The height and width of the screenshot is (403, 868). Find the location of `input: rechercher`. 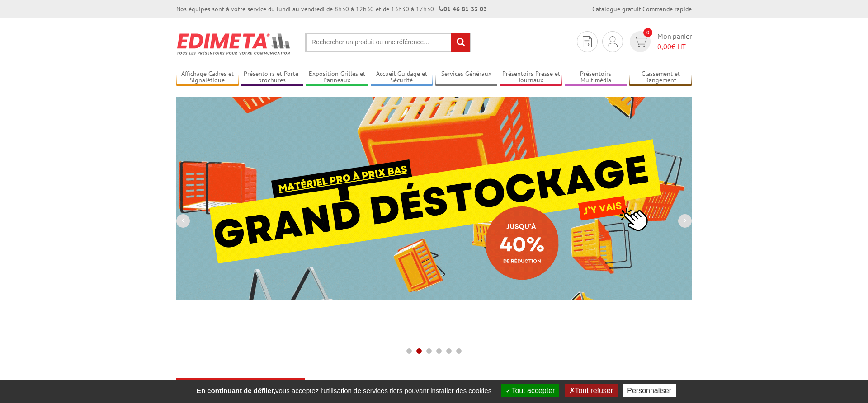

input: rechercher is located at coordinates (460, 42).